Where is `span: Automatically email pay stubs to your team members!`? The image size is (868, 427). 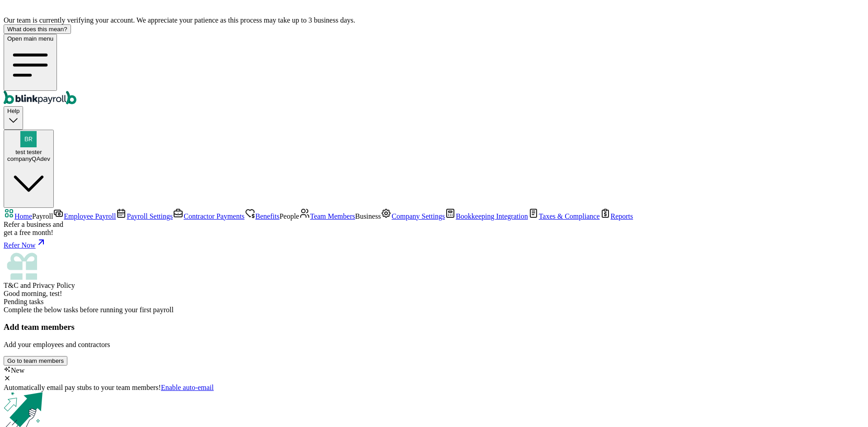
span: Automatically email pay stubs to your team members! is located at coordinates (82, 387).